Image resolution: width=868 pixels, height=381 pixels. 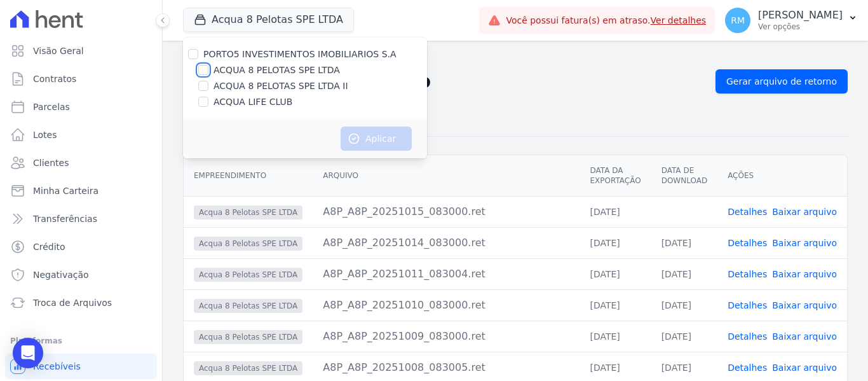 What do you see at coordinates (80, 219) in the screenshot?
I see `a: Transferências` at bounding box center [80, 219].